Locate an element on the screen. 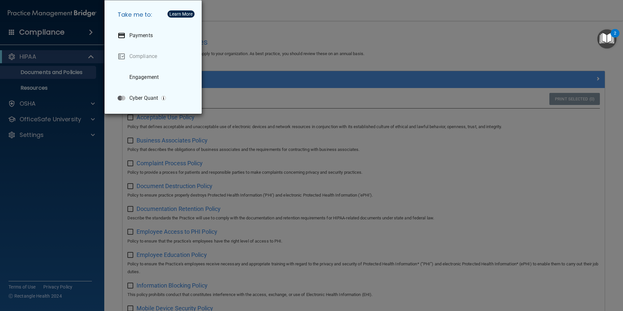 The width and height of the screenshot is (623, 311). button: Learn More is located at coordinates (181, 14).